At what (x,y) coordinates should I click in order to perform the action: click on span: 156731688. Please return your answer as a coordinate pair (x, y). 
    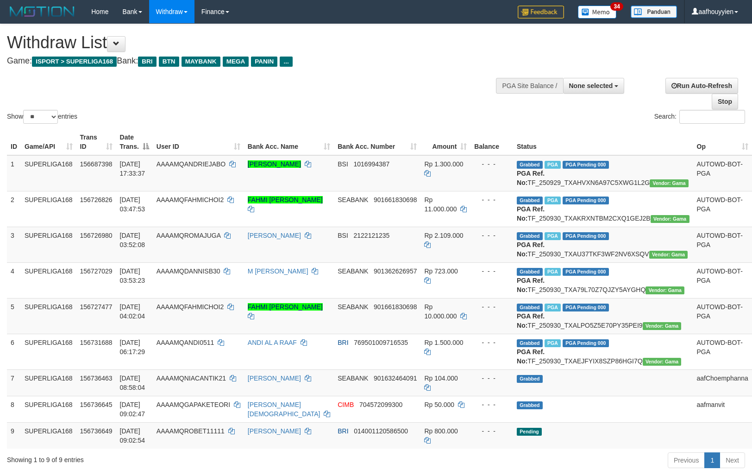
    Looking at the image, I should click on (96, 342).